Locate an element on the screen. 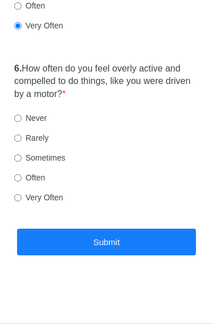  input: Sometimes is located at coordinates (18, 158).